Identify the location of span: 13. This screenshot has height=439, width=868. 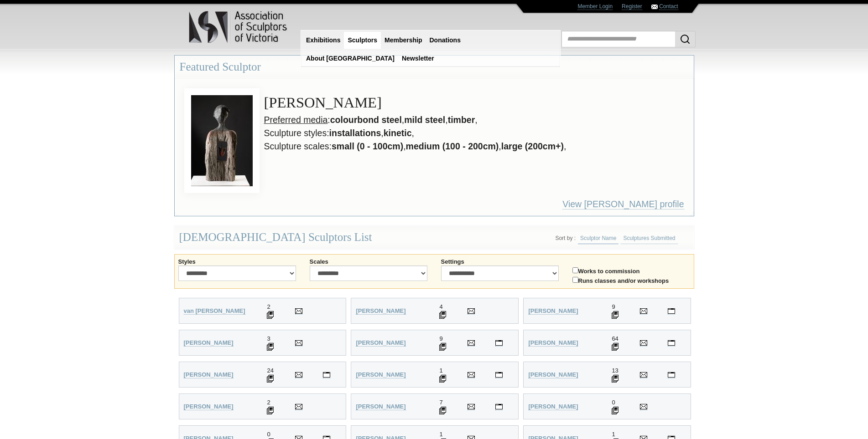
(615, 371).